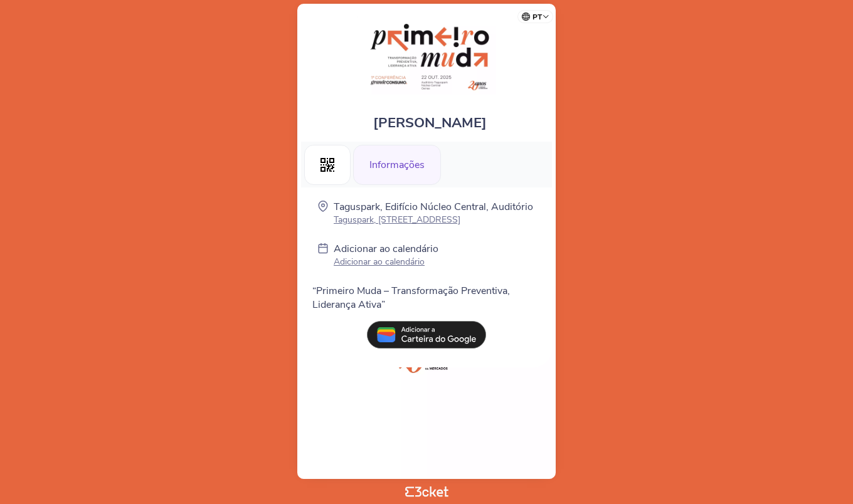 This screenshot has height=504, width=853. I want to click on span: “Primeiro Muda – Transformação Preventiva, Liderança Ativa”, so click(411, 298).